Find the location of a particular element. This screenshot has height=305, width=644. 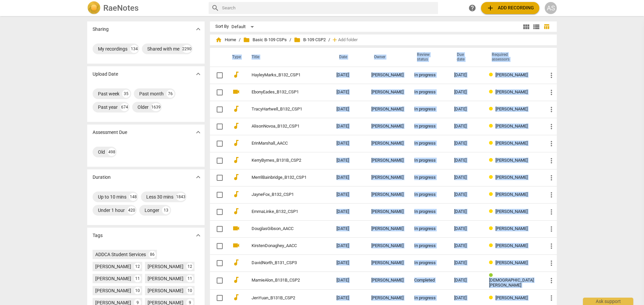

div: Past week is located at coordinates (109, 94).